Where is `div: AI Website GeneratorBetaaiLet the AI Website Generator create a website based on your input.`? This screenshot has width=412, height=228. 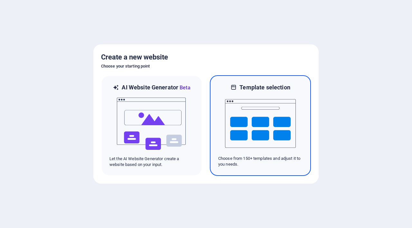 div: AI Website GeneratorBetaaiLet the AI Website Generator create a website based on your input. is located at coordinates (152, 126).